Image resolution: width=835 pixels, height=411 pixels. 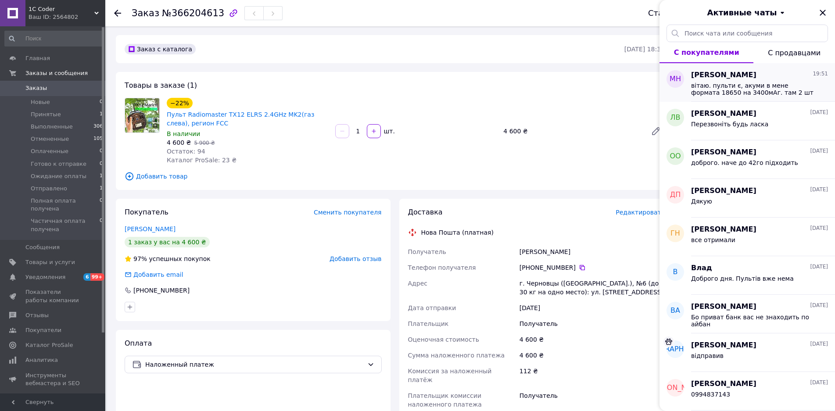 What do you see at coordinates (347, 212) in the screenshot?
I see `span: Сменить покупателя` at bounding box center [347, 212].